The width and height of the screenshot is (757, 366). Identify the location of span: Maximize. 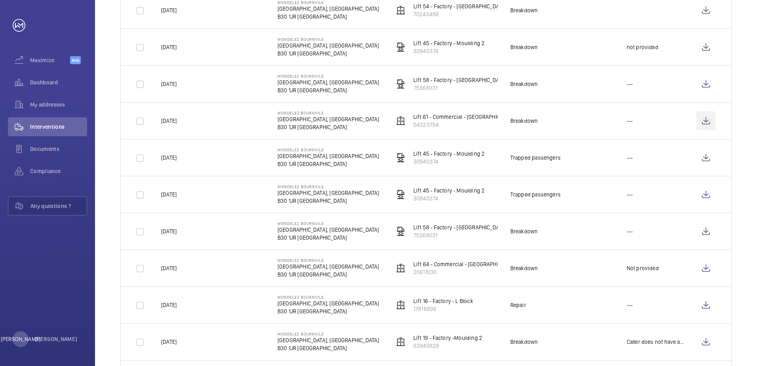
(50, 60).